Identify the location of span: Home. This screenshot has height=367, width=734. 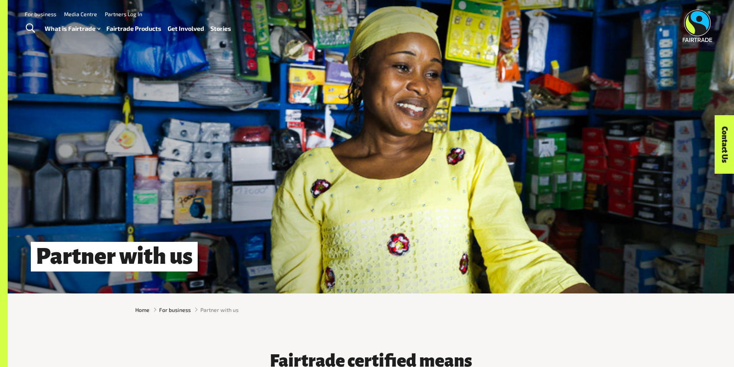
(142, 310).